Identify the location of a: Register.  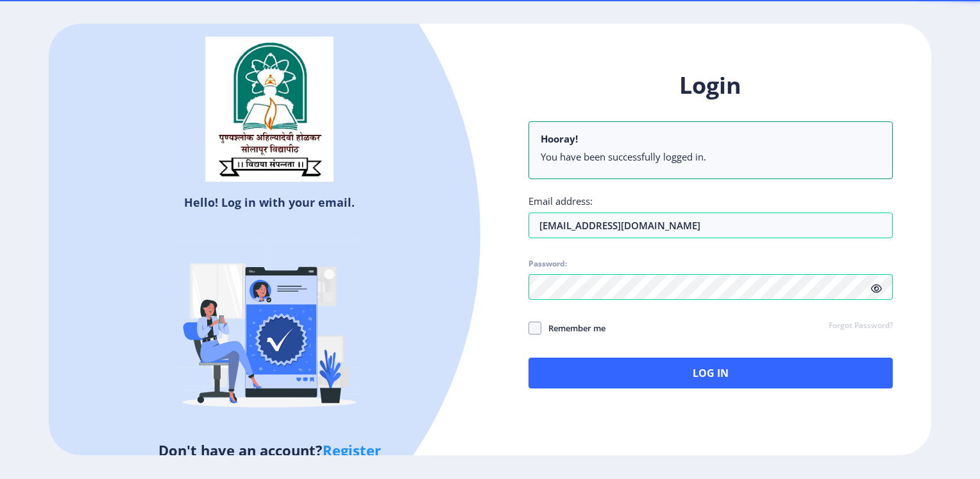
(352, 450).